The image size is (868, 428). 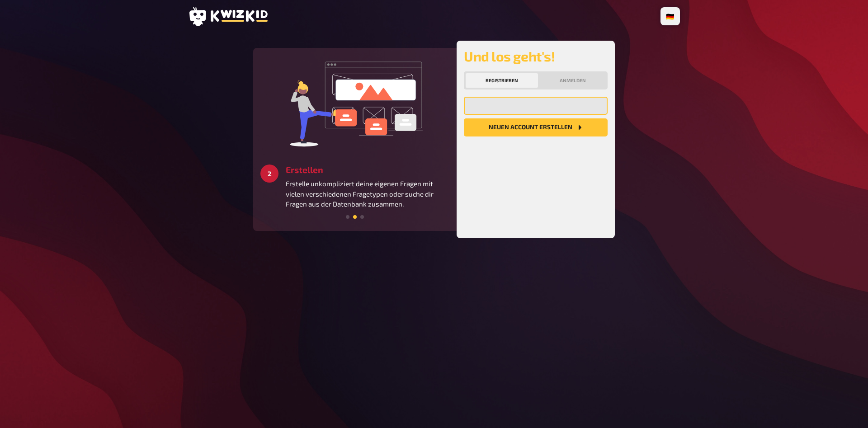 What do you see at coordinates (355, 102) in the screenshot?
I see `img: create` at bounding box center [355, 102].